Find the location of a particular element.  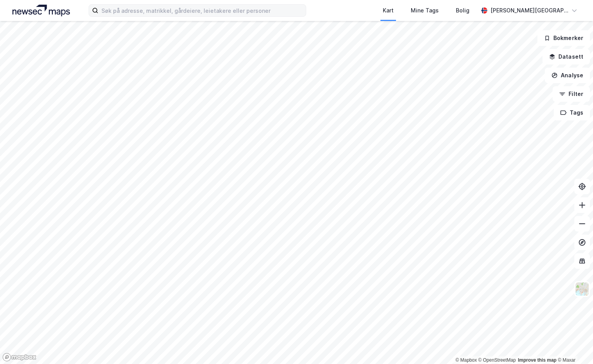

img: logo.a4113a55bc3d86da70a041830d287a7e.svg is located at coordinates (41, 10).